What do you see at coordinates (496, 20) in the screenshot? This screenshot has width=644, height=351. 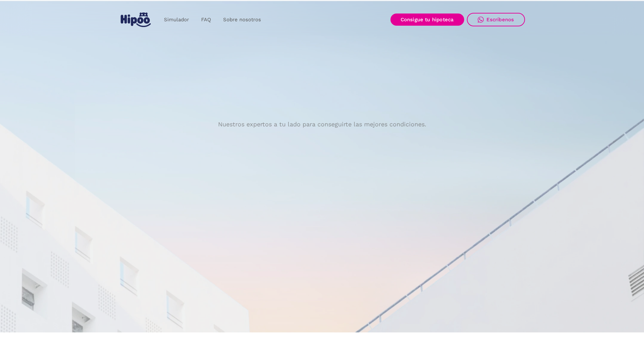 I see `a: Escríbenos` at bounding box center [496, 20].